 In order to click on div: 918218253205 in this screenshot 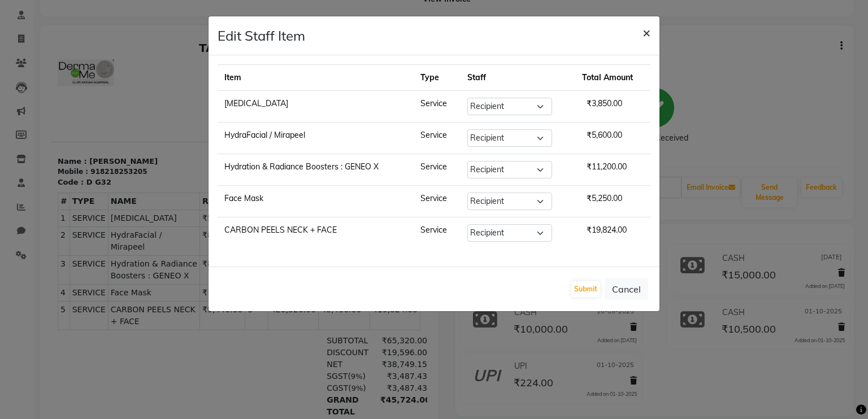, I will do `click(68, 135)`.